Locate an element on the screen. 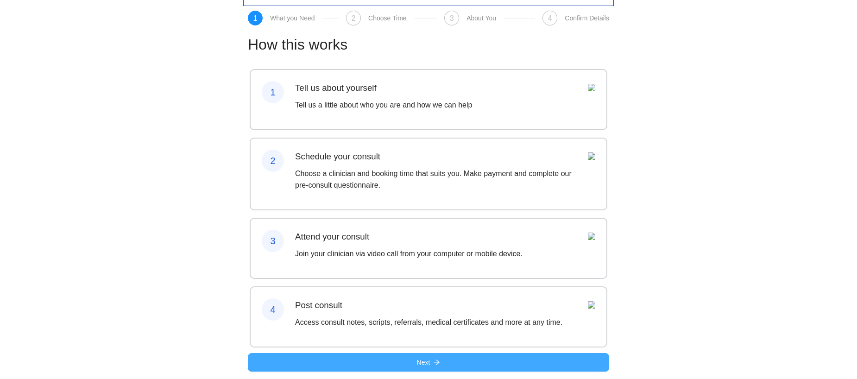 The width and height of the screenshot is (857, 379). div: Confirm Details is located at coordinates (587, 18).